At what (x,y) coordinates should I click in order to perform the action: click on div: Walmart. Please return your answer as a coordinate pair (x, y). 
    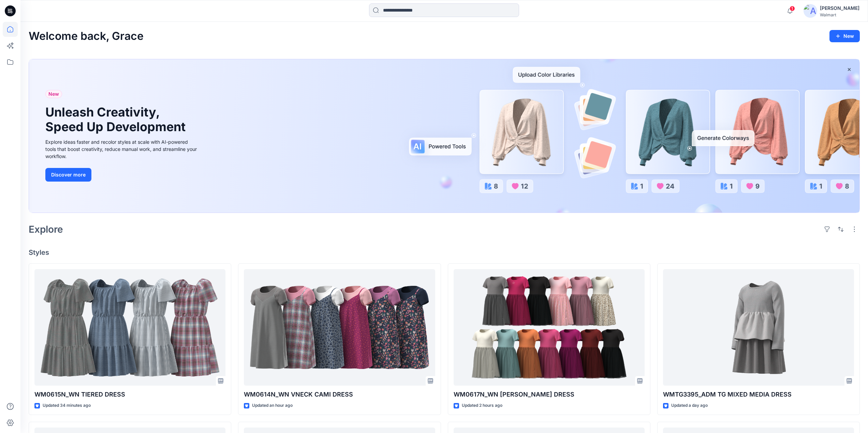
    Looking at the image, I should click on (839, 14).